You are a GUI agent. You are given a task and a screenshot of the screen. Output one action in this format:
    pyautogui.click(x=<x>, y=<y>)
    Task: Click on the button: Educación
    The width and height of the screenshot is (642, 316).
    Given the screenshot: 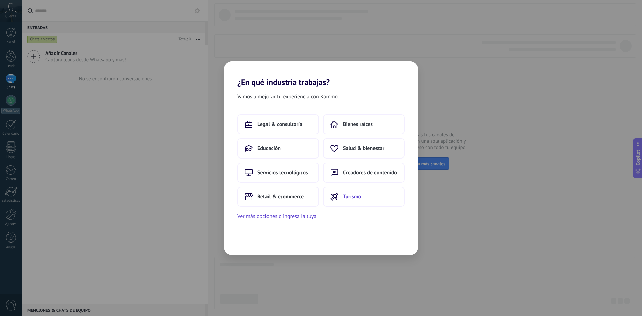 What is the action you would take?
    pyautogui.click(x=278, y=148)
    